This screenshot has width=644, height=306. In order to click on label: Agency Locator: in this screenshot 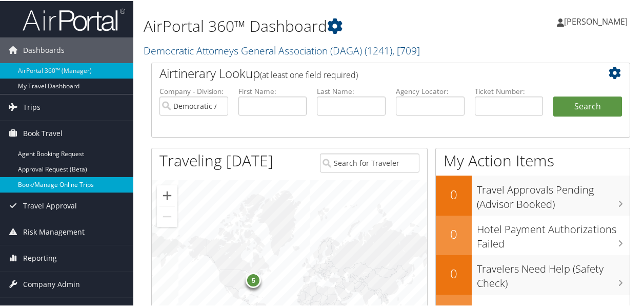, I will do `click(430, 90)`.